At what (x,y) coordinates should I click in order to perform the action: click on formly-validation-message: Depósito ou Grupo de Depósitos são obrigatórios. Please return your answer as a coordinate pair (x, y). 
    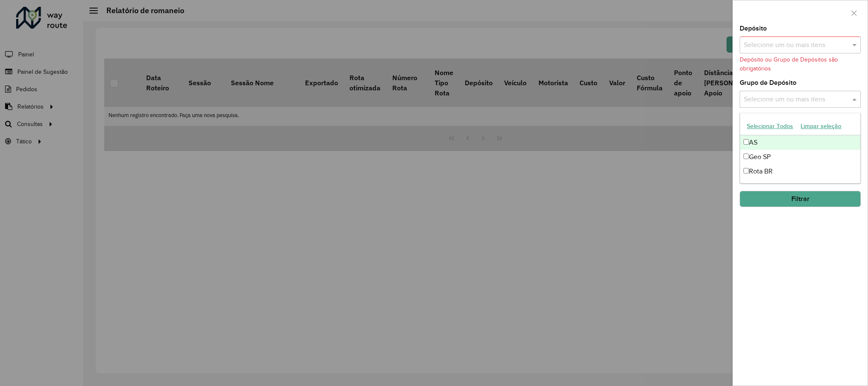
    Looking at the image, I should click on (789, 64).